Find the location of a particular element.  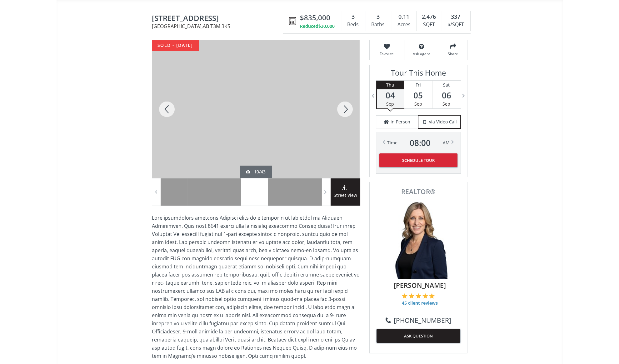

div: 0.11 is located at coordinates (404, 17).